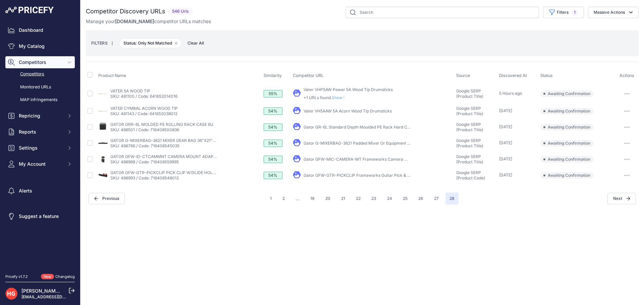 Image resolution: width=644 pixels, height=305 pixels. Describe the element at coordinates (512, 75) in the screenshot. I see `span: Discovered At` at that location.